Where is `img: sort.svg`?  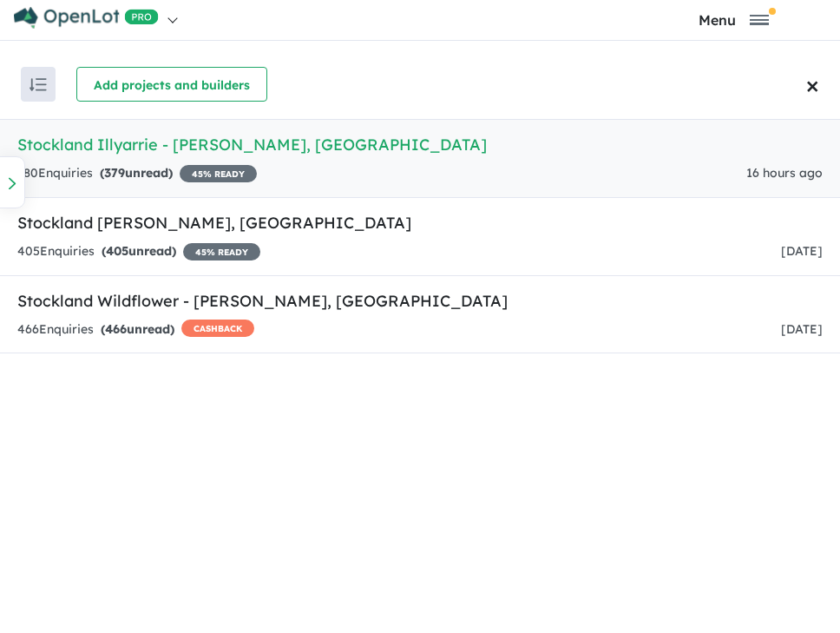
img: sort.svg is located at coordinates (38, 84).